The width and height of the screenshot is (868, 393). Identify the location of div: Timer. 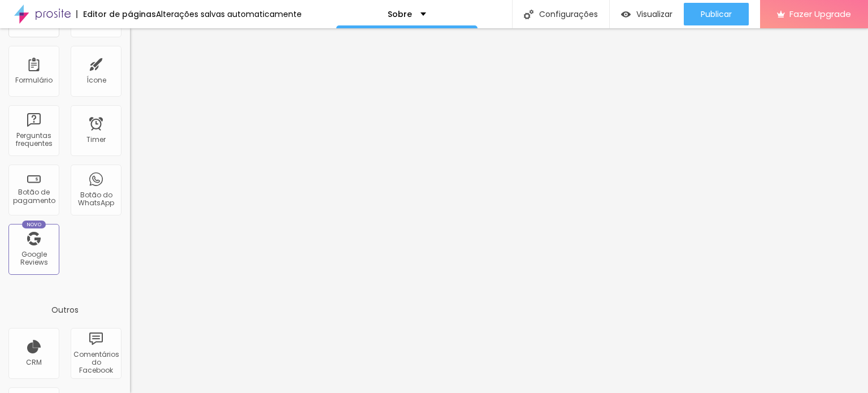
(96, 140).